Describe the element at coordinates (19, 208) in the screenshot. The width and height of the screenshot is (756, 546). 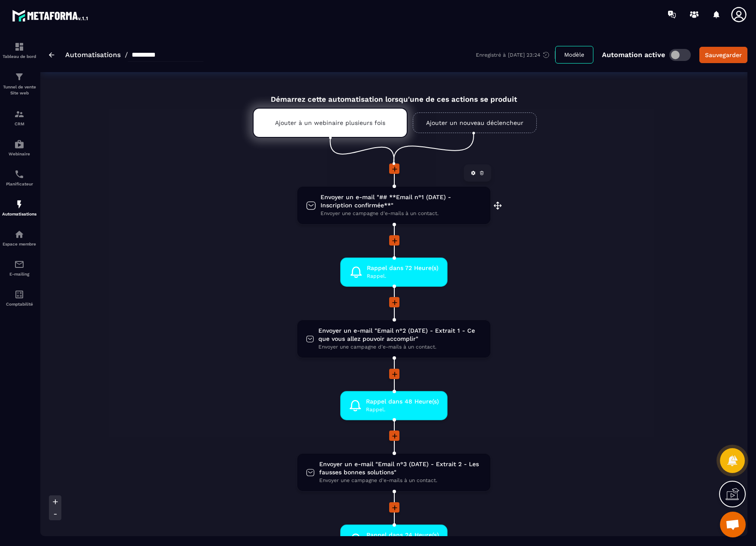
I see `a: automationsautomationsAutomatisations` at that location.